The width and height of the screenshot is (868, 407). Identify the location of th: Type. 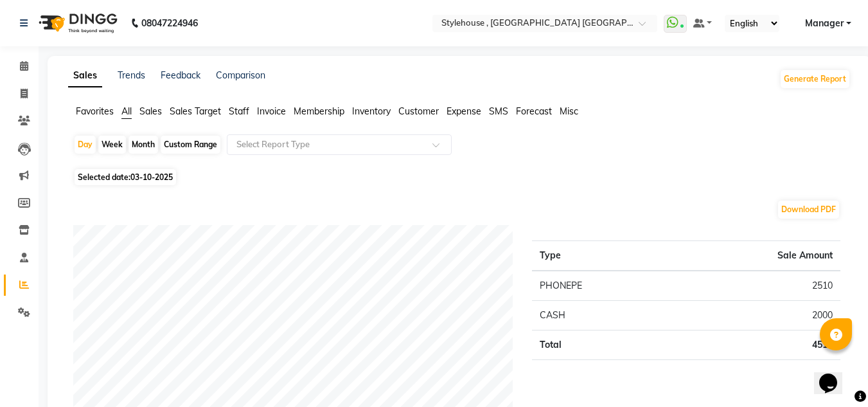
(601, 256).